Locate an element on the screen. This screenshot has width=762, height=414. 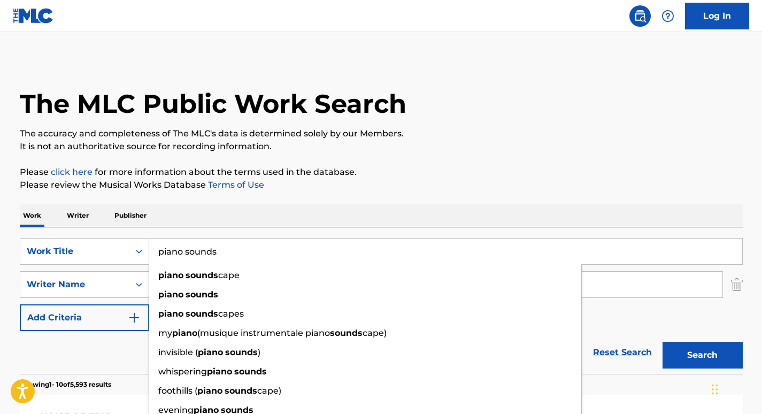
img: search is located at coordinates (640, 16).